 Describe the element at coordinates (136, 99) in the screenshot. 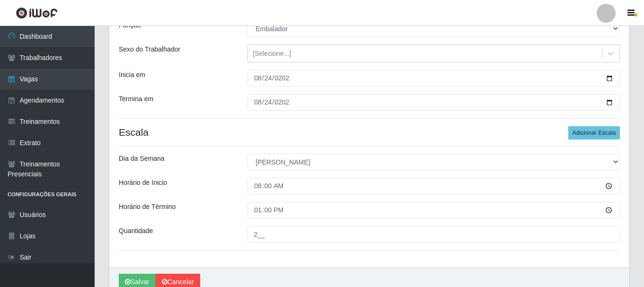

I see `label: Termina em` at that location.